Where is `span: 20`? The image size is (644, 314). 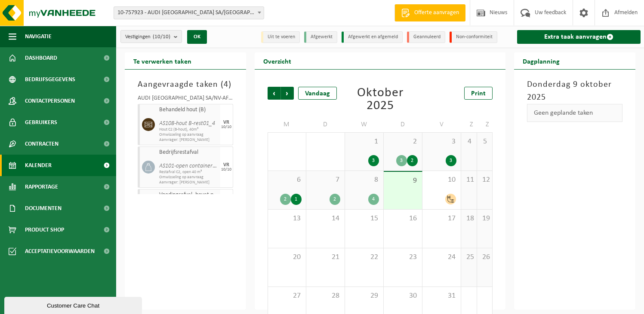
span: 20 is located at coordinates (287, 258).